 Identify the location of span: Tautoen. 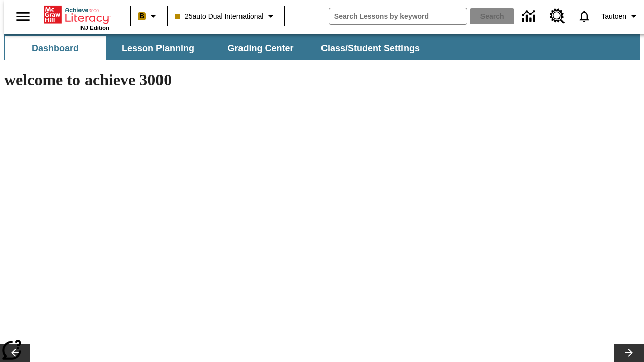
(614, 16).